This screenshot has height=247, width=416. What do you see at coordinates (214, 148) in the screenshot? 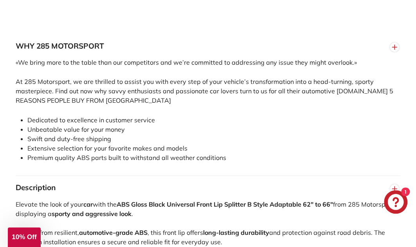
I see `li: Extensive selection for your favorite makes and models` at bounding box center [214, 148].